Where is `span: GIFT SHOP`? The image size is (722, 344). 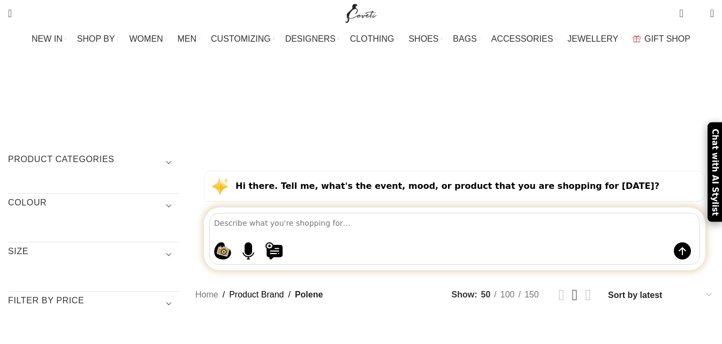
span: GIFT SHOP is located at coordinates (667, 39).